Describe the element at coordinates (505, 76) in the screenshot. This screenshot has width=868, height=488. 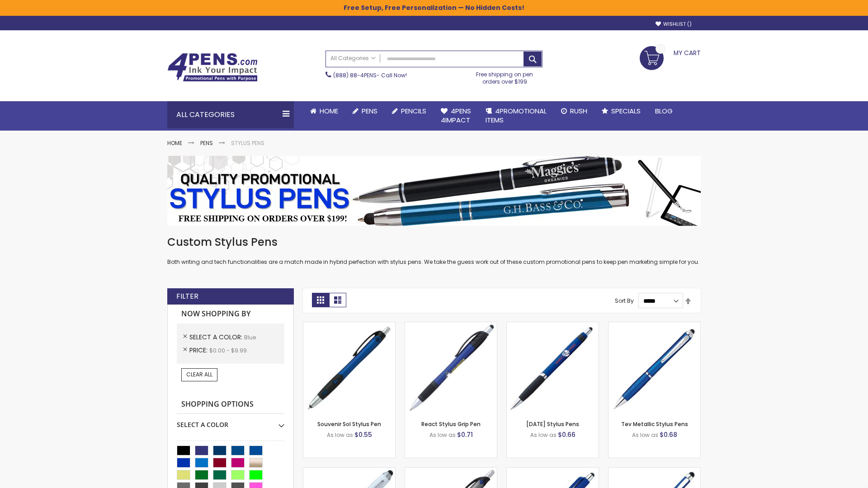
I see `div: Free shipping on pen orders over $199` at that location.